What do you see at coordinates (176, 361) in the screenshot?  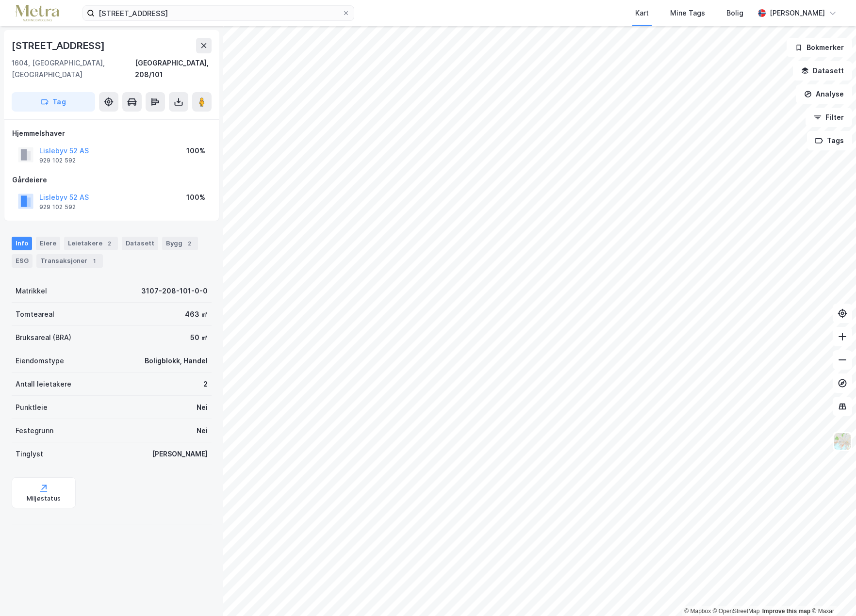 I see `div: Boligblokk, Handel` at bounding box center [176, 361].